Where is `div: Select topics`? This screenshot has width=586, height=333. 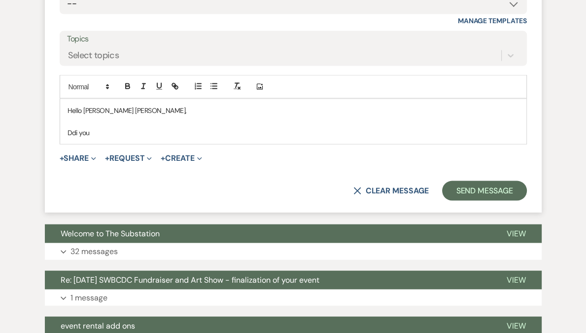
div: Select topics is located at coordinates (94, 56).